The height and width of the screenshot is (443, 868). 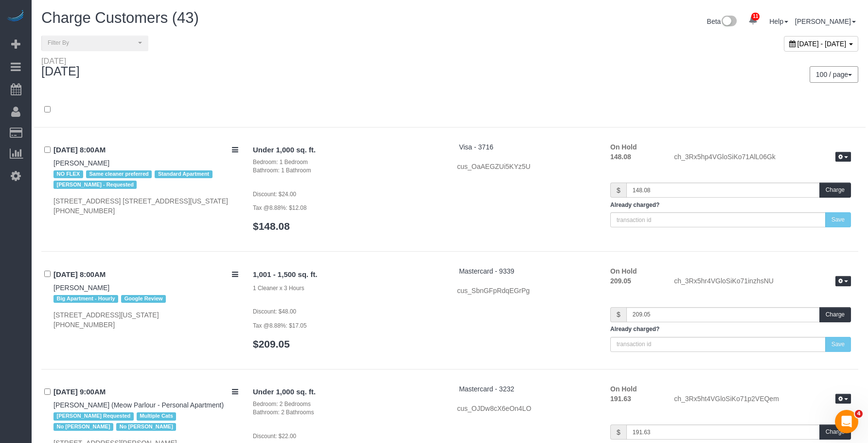 I want to click on span: Big Apartment - Hourly, so click(x=85, y=299).